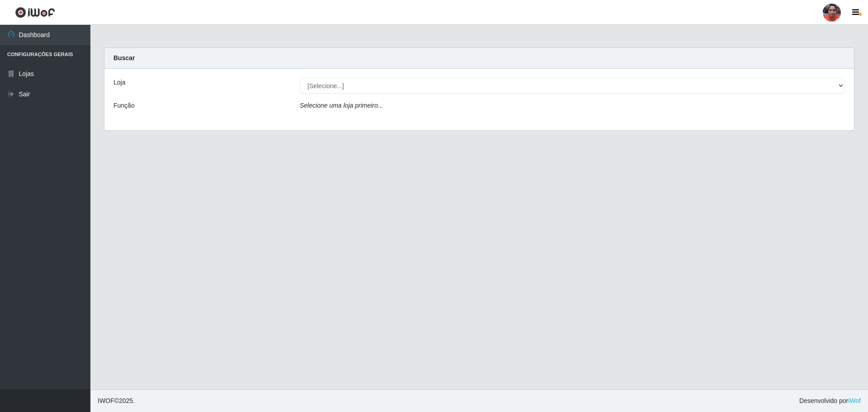 The height and width of the screenshot is (412, 868). I want to click on span: © 2025 ., so click(116, 400).